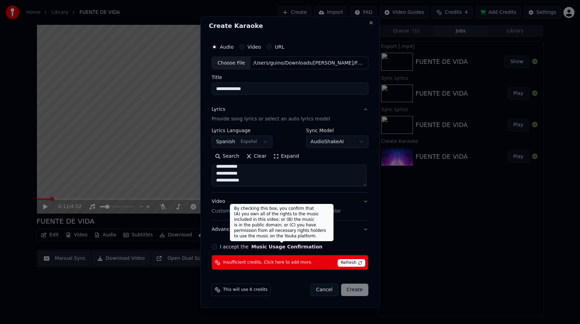 This screenshot has width=580, height=324. I want to click on p: Provide song lyrics or select an auto lyrics model, so click(271, 119).